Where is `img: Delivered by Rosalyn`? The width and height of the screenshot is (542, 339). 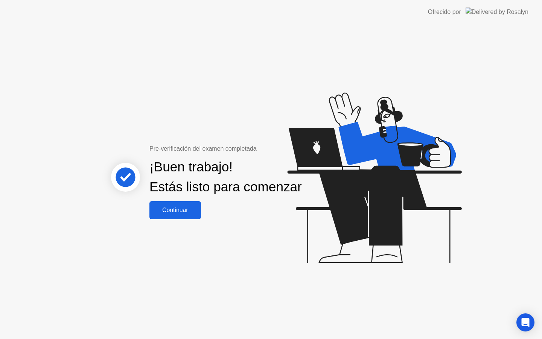
img: Delivered by Rosalyn is located at coordinates (496, 12).